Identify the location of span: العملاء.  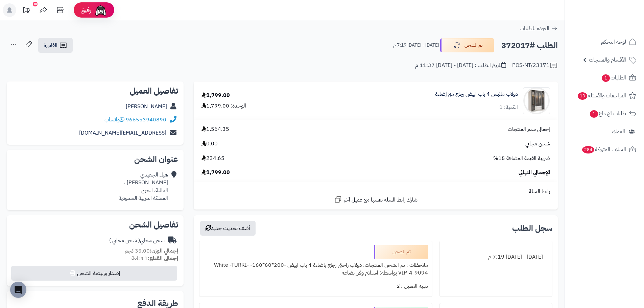
(618, 131).